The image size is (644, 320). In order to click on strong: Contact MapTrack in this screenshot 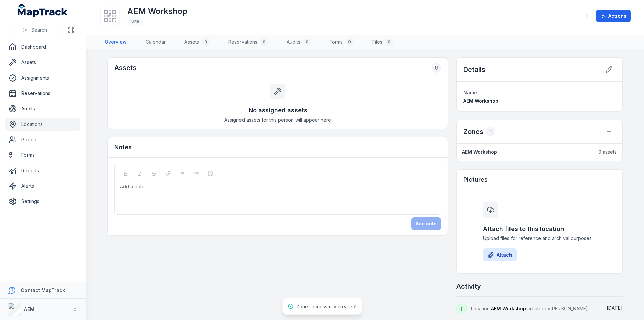, I will do `click(43, 290)`.